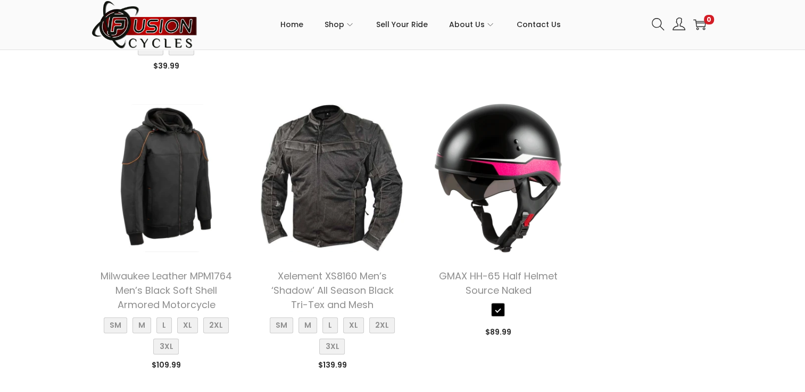  Describe the element at coordinates (401, 24) in the screenshot. I see `a: Sell Your Ride` at that location.